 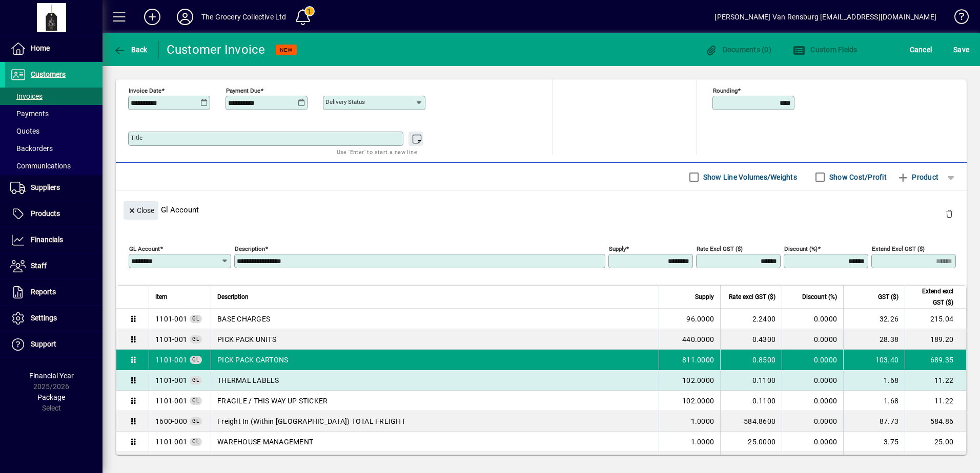 What do you see at coordinates (825, 50) in the screenshot?
I see `button: Custom Fields` at bounding box center [825, 50].